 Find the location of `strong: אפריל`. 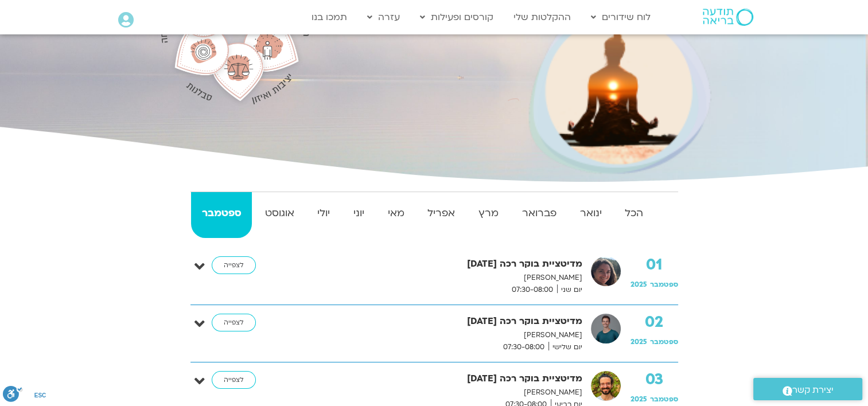

strong: אפריל is located at coordinates (441, 214).